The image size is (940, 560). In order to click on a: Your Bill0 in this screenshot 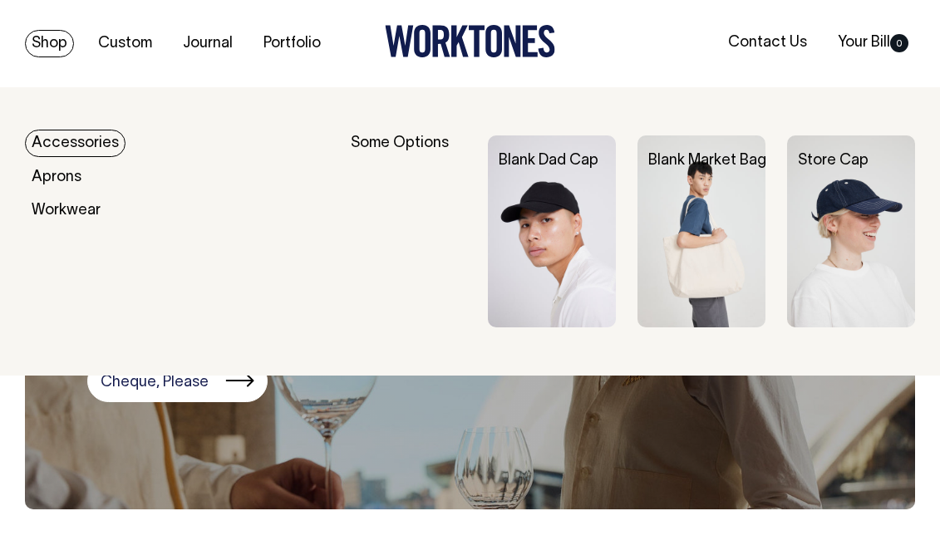, I will do `click(873, 43)`.